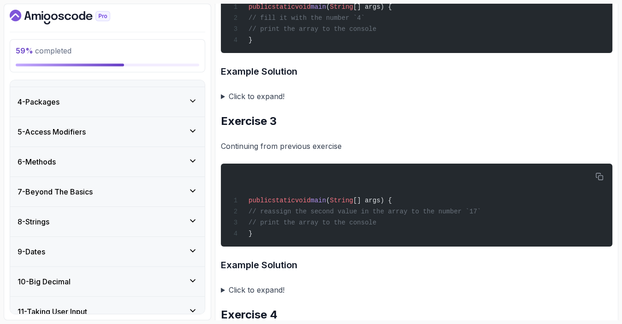  I want to click on button: 4-Packages, so click(107, 102).